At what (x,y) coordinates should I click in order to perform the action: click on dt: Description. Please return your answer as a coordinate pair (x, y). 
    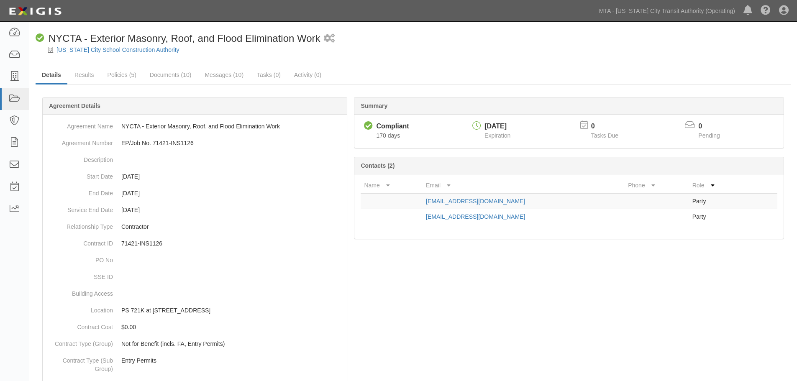
    Looking at the image, I should click on (79, 158).